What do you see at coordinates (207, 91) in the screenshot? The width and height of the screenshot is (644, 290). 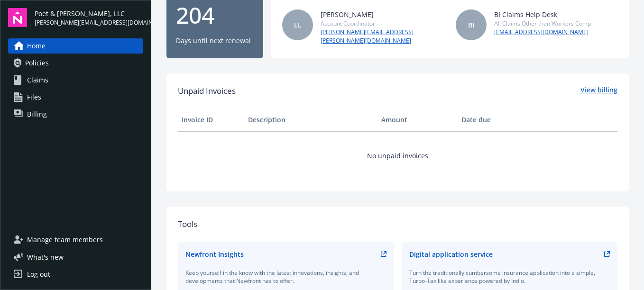 I see `span: Unpaid Invoices` at bounding box center [207, 91].